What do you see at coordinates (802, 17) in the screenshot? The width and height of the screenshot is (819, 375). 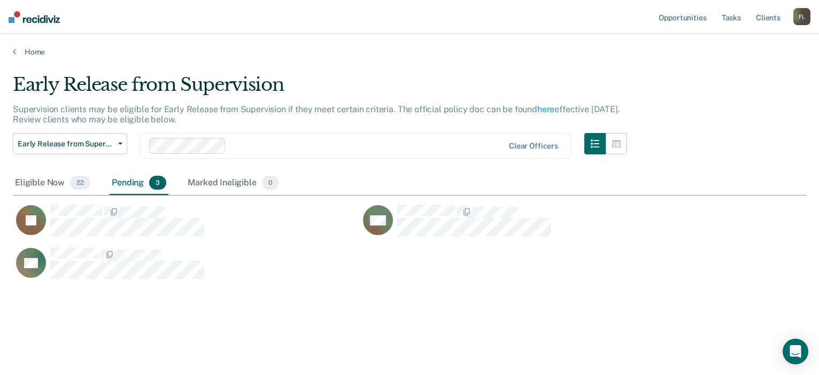 I see `button: FL` at bounding box center [802, 17].